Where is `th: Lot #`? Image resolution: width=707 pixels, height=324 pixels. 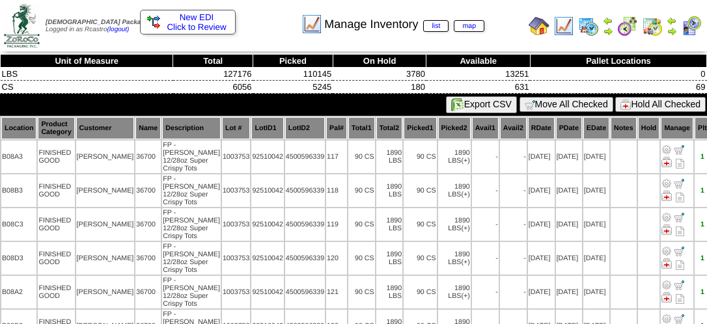
th: Lot # is located at coordinates (236, 128).